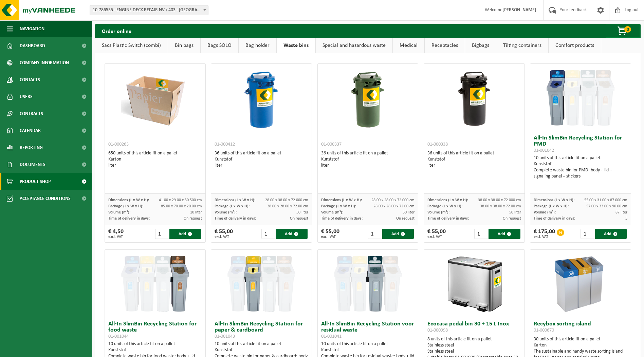  I want to click on h3: All-In SlimBin Recycling Station voor residual waste, so click(368, 330).